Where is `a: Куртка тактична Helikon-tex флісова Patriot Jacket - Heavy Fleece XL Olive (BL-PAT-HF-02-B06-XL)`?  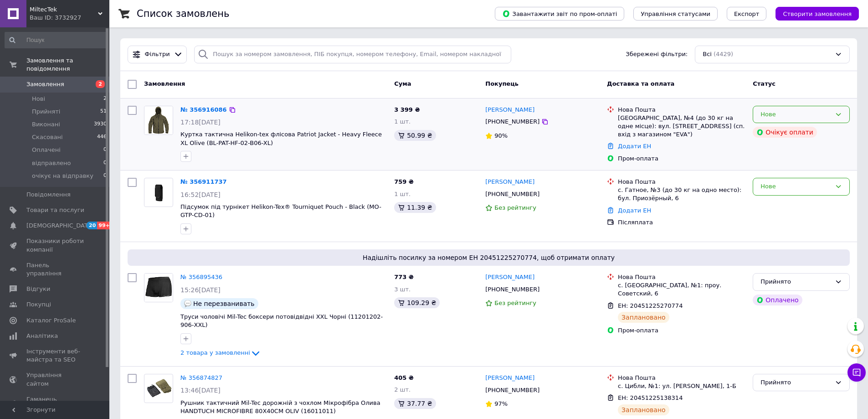
a: Куртка тактична Helikon-tex флісова Patriot Jacket - Heavy Fleece XL Olive (BL-PAT-HF-02-B06-XL) is located at coordinates (281, 139).